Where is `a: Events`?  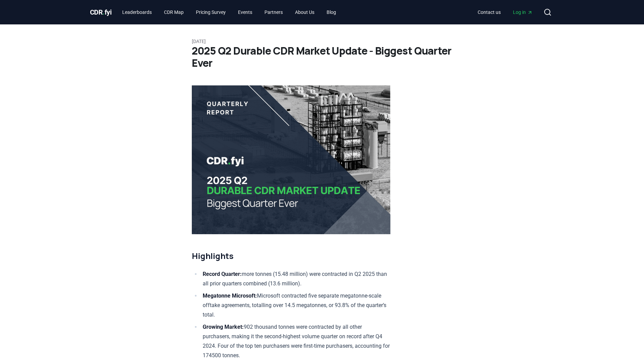
a: Events is located at coordinates (245, 12).